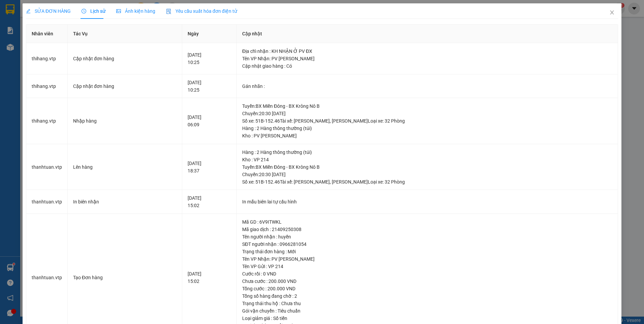  I want to click on span: SỬA ĐƠN HÀNG, so click(48, 11).